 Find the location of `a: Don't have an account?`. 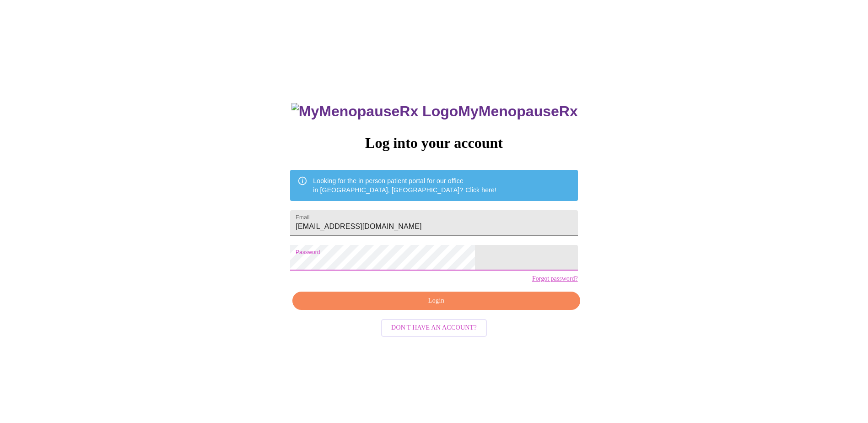

a: Don't have an account? is located at coordinates (434, 326).